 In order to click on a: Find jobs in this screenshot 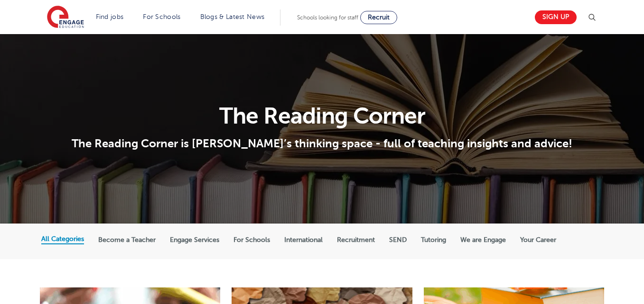, I will do `click(109, 16)`.